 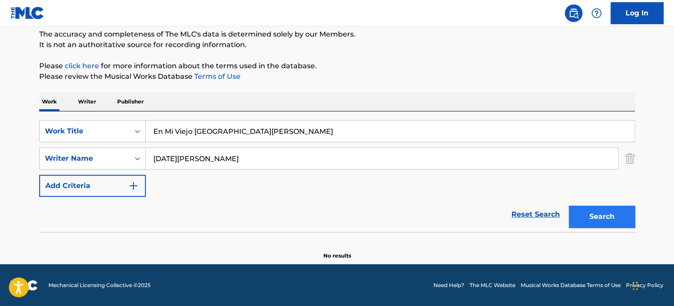 What do you see at coordinates (337, 77) in the screenshot?
I see `p: Please review the Musical Works Database` at bounding box center [337, 77].